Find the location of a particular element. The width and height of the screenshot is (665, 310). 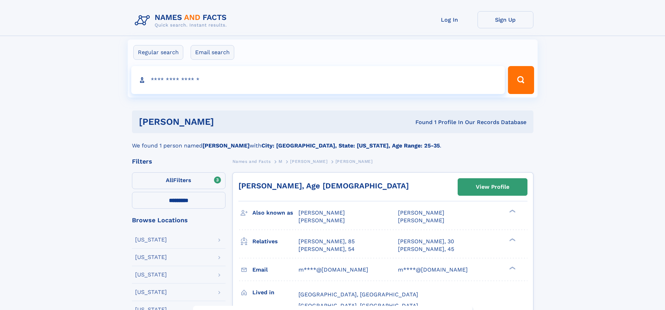

span: All is located at coordinates (169, 180).